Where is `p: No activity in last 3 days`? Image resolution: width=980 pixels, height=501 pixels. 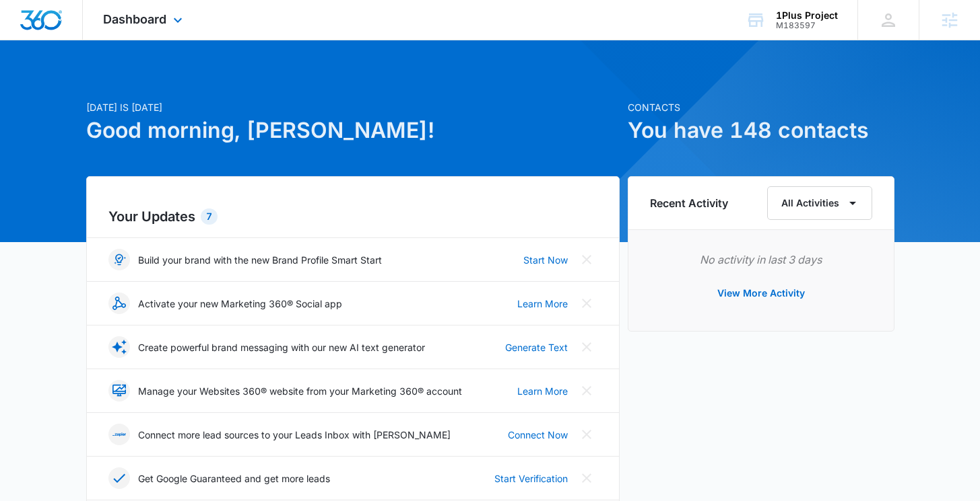 p: No activity in last 3 days is located at coordinates (761, 260).